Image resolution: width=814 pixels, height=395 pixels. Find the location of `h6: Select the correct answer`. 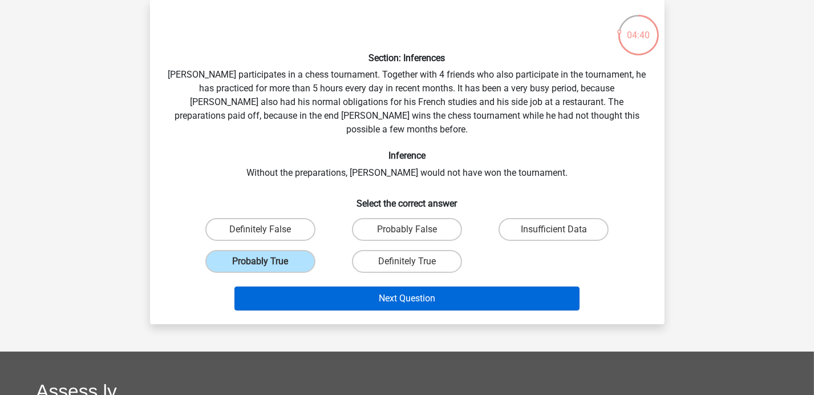

h6: Select the correct answer is located at coordinates (408, 199).